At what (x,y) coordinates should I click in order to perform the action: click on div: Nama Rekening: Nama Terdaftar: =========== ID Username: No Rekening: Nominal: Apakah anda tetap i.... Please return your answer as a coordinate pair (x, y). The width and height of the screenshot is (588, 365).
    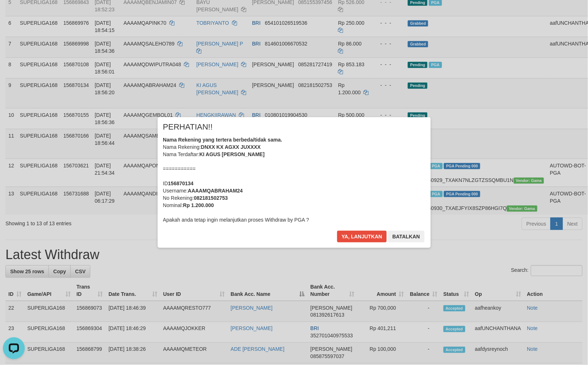
    Looking at the image, I should click on (294, 180).